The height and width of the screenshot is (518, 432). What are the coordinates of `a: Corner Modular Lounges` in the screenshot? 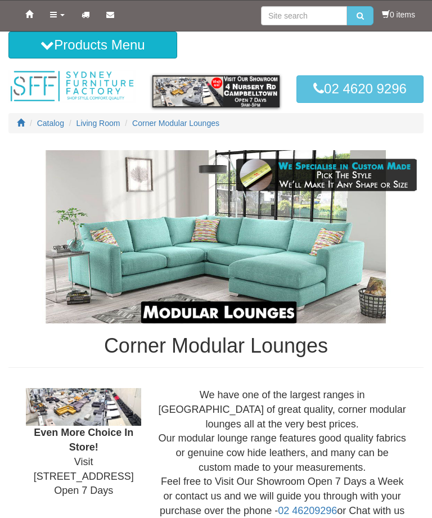 It's located at (176, 123).